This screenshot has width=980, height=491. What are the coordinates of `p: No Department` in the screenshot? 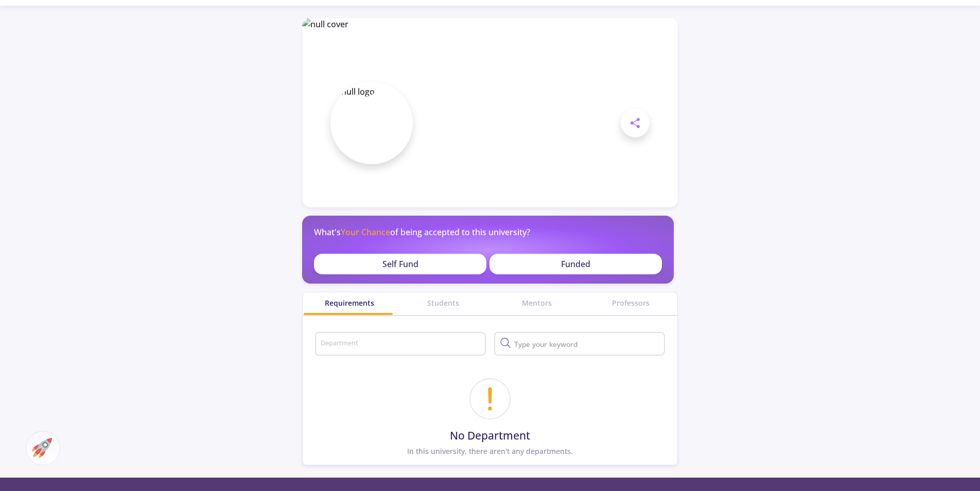 It's located at (490, 436).